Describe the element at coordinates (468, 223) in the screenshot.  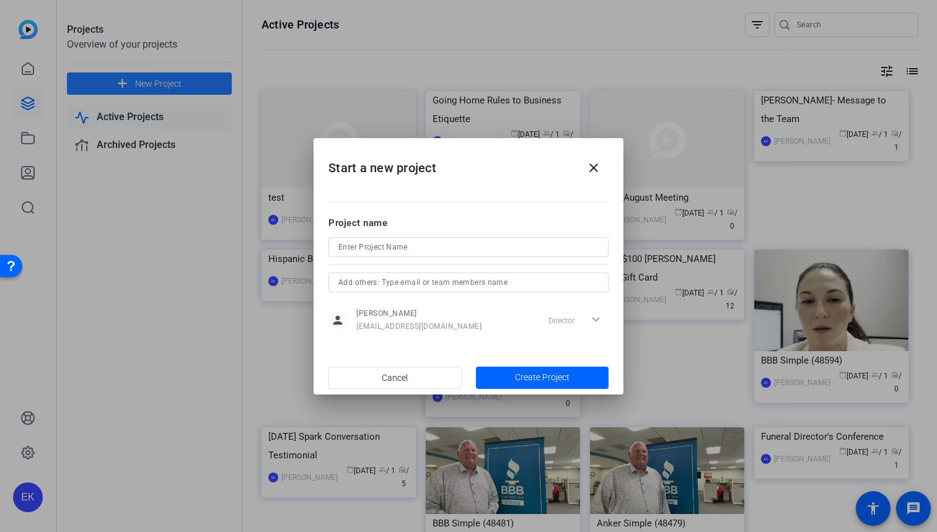
I see `div: Project name` at that location.